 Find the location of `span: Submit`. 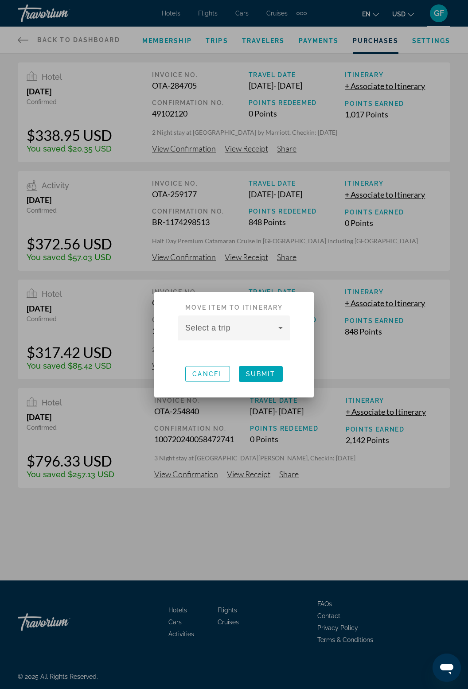

span: Submit is located at coordinates (261, 374).